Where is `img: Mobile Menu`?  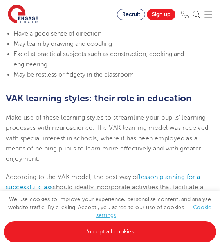
img: Mobile Menu is located at coordinates (208, 14).